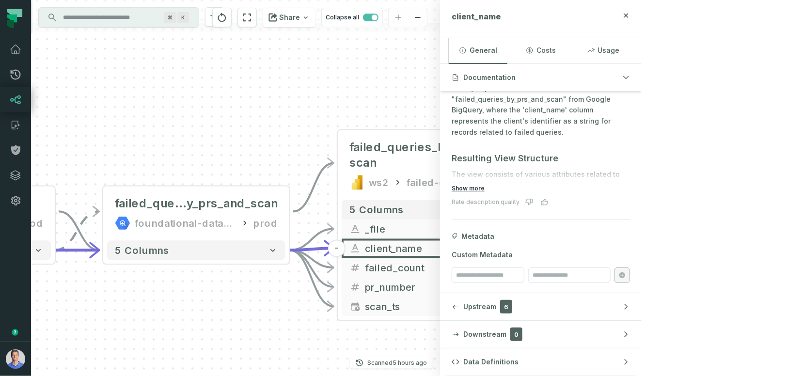 The image size is (787, 376). Describe the element at coordinates (541, 111) in the screenshot. I see `p: This query retrieves the view "failed_queries_by_prs_and_scan" from Google BigQuery, where the 'c...` at that location.